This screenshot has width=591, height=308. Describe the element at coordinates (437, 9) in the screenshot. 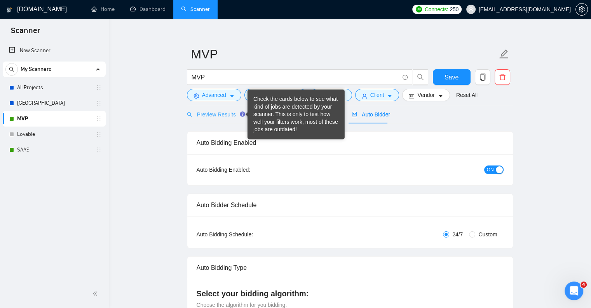

I see `span: Connects:` at that location.